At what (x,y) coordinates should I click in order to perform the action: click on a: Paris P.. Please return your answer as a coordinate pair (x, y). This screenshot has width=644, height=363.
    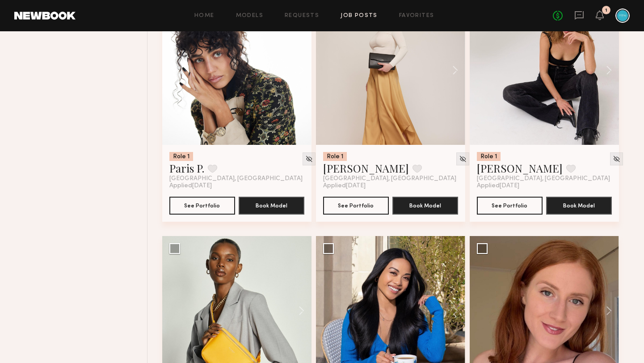
    Looking at the image, I should click on (187, 168).